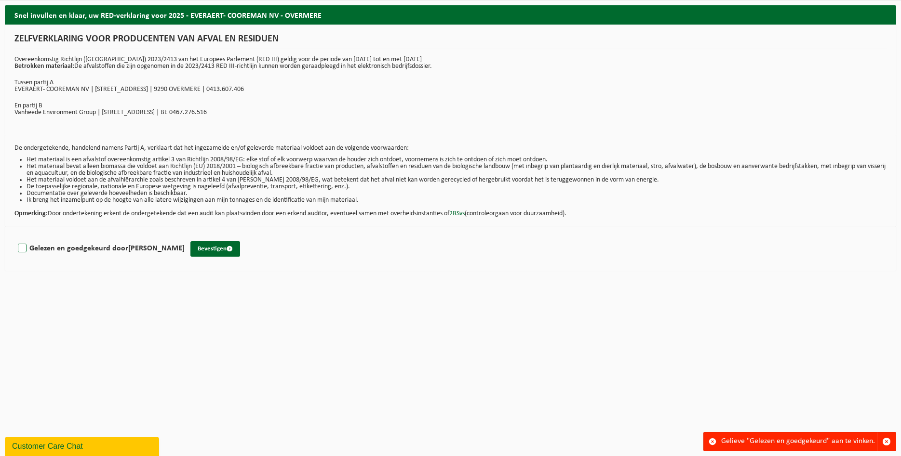  Describe the element at coordinates (457, 213) in the screenshot. I see `a: 2BSvs` at that location.